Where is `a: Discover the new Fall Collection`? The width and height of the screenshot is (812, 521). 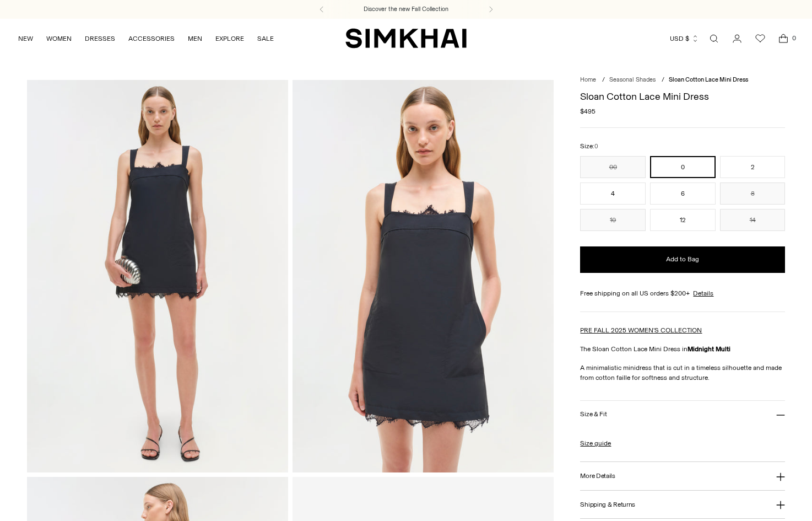
a: Discover the new Fall Collection is located at coordinates (406, 9).